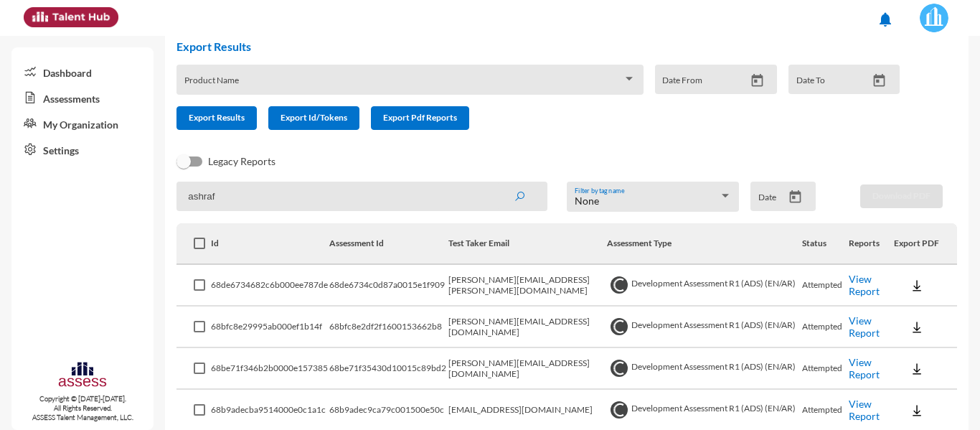  What do you see at coordinates (242, 161) in the screenshot?
I see `span: Legacy Reports` at bounding box center [242, 161].